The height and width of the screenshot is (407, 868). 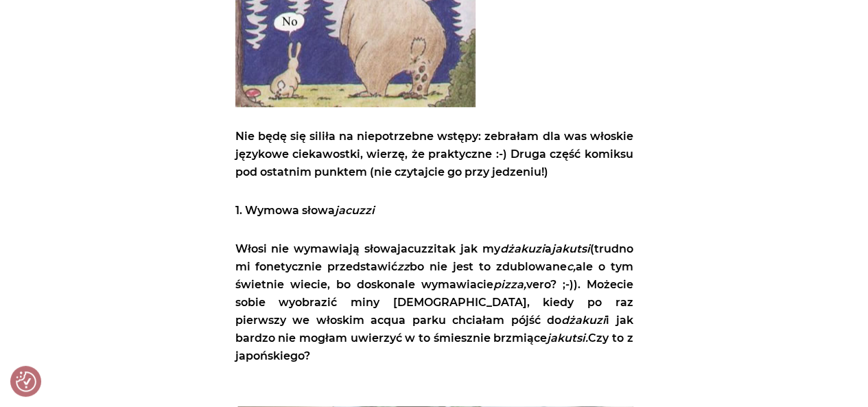 I want to click on em: jakutsi., so click(x=568, y=338).